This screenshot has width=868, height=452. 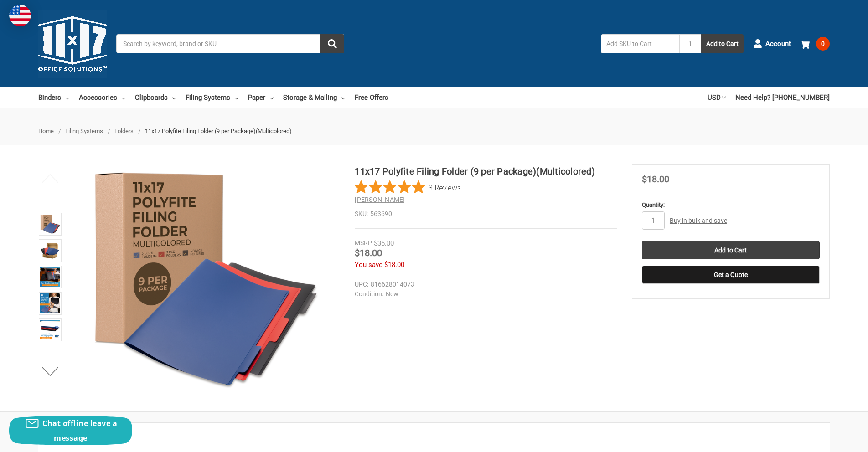 What do you see at coordinates (369, 294) in the screenshot?
I see `dt: Condition:` at bounding box center [369, 294].